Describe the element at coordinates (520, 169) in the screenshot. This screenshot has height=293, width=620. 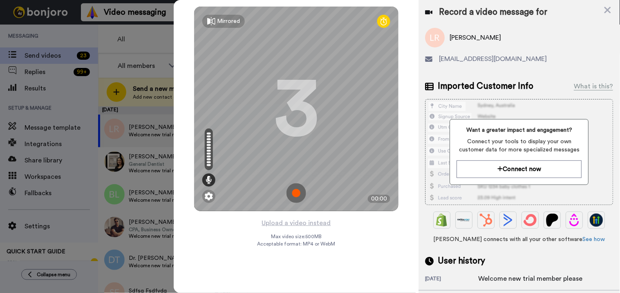
I see `button: Connect now` at that location.